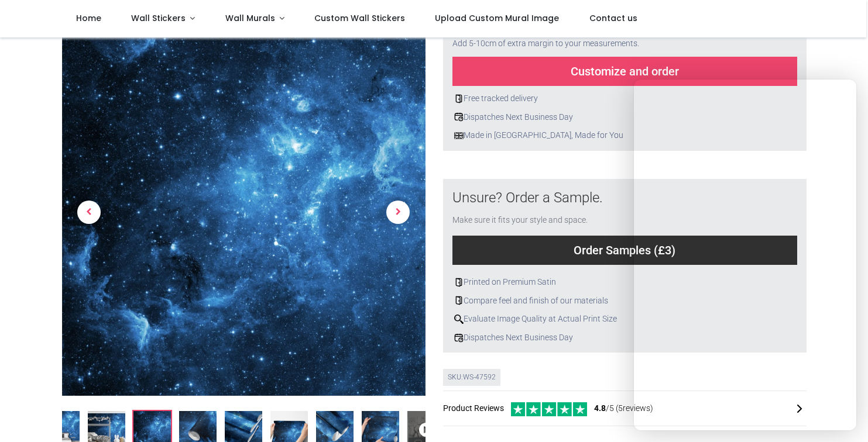  What do you see at coordinates (88, 18) in the screenshot?
I see `span: Home` at bounding box center [88, 18].